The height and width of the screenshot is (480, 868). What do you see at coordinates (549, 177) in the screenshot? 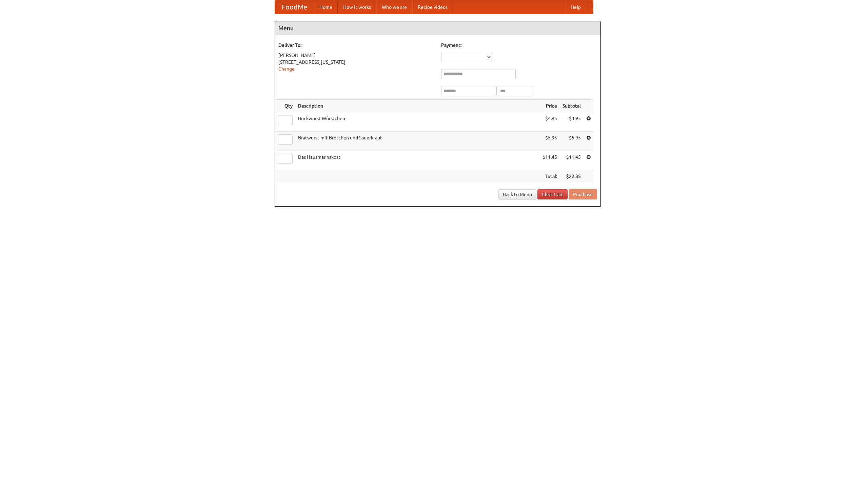
I see `th: Total:` at bounding box center [549, 177].